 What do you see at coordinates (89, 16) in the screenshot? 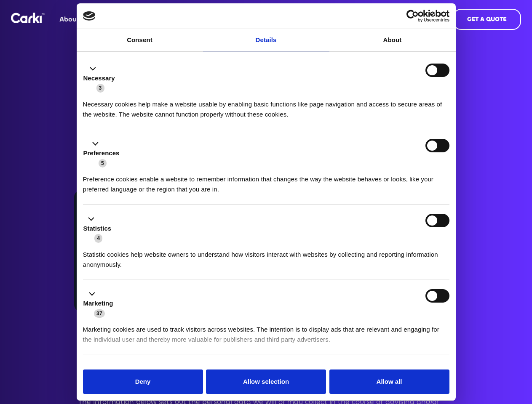
I see `img: logo` at bounding box center [89, 16].